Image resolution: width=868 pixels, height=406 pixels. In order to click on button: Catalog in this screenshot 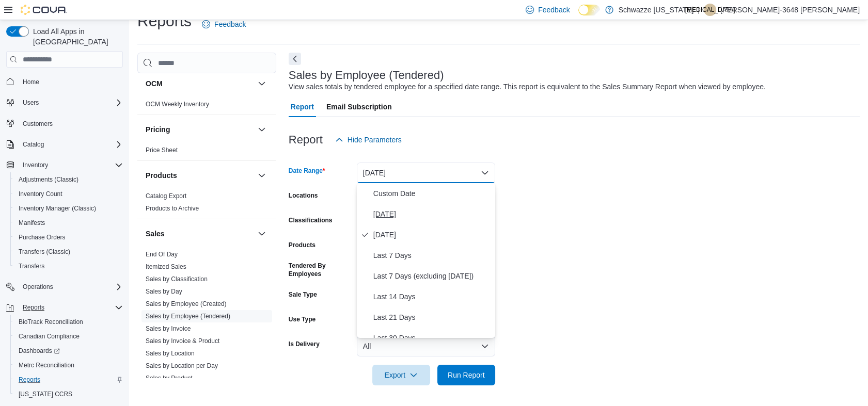, I will do `click(33, 145)`.